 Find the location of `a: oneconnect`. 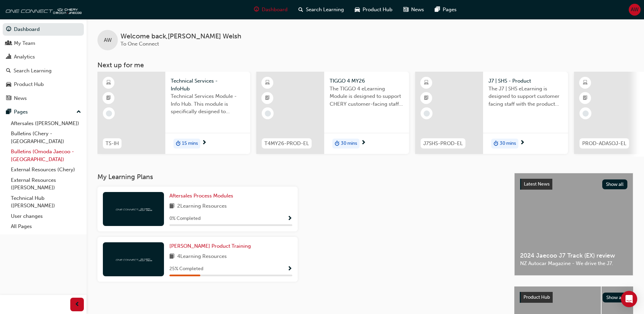

a: oneconnect is located at coordinates (43, 9).